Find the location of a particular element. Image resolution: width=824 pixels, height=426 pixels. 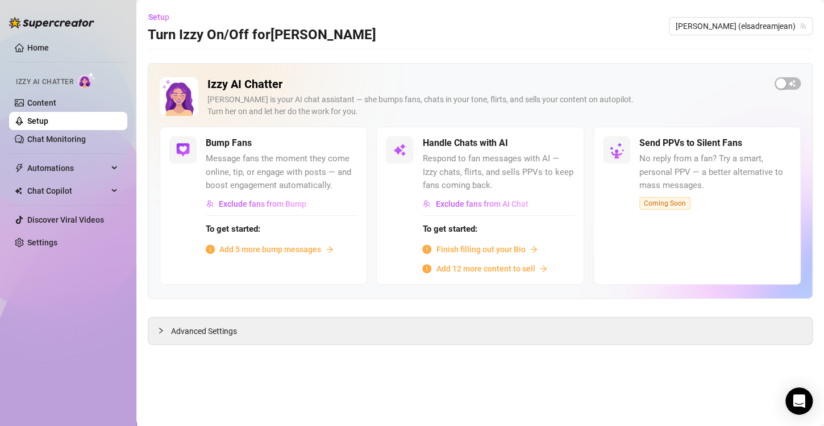

span: Elsa (elsadreamjean) is located at coordinates (740, 26).